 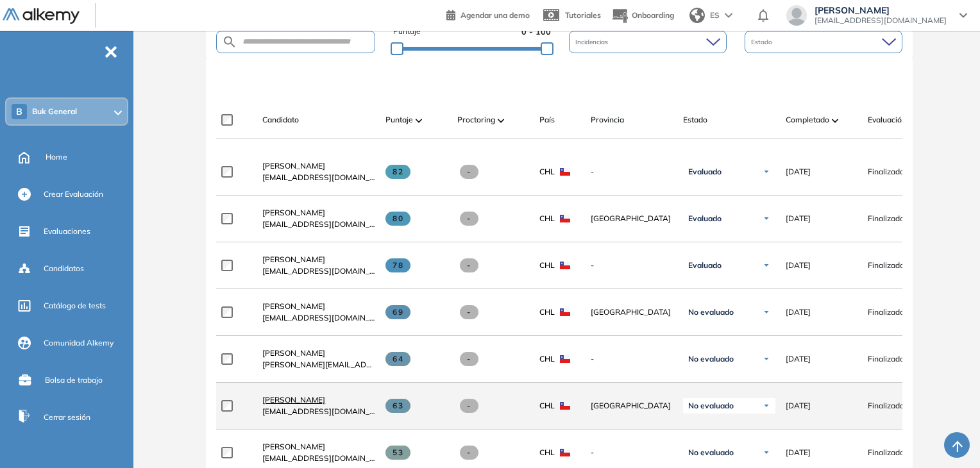 I want to click on button: Onboarding, so click(x=642, y=16).